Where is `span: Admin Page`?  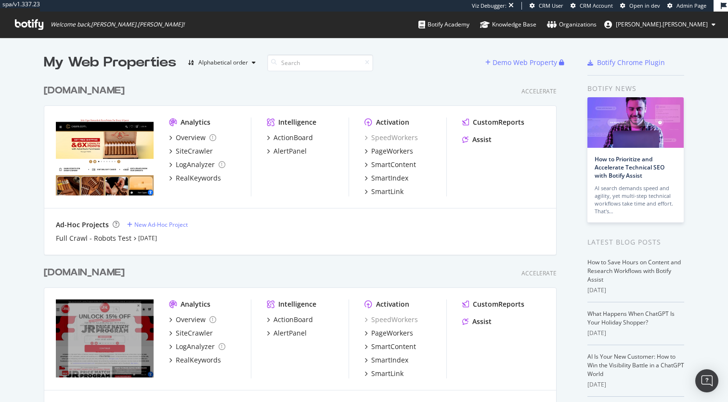
span: Admin Page is located at coordinates (691, 5).